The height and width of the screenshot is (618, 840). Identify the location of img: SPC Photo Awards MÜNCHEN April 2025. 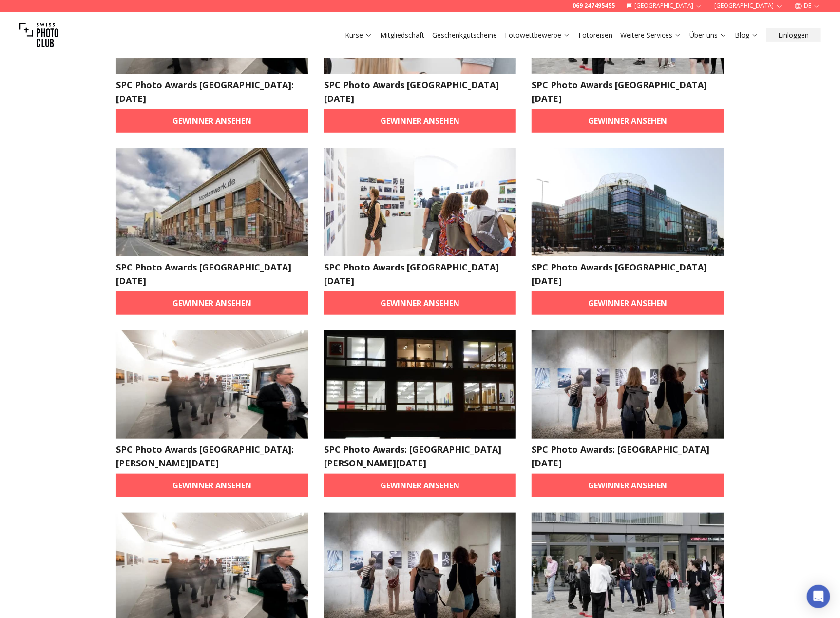
(420, 202).